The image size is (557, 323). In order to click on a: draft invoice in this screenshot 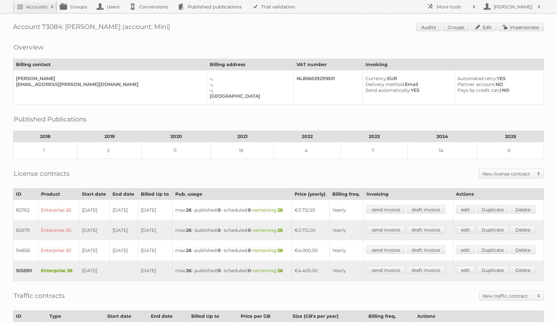, I will do `click(426, 249)`.